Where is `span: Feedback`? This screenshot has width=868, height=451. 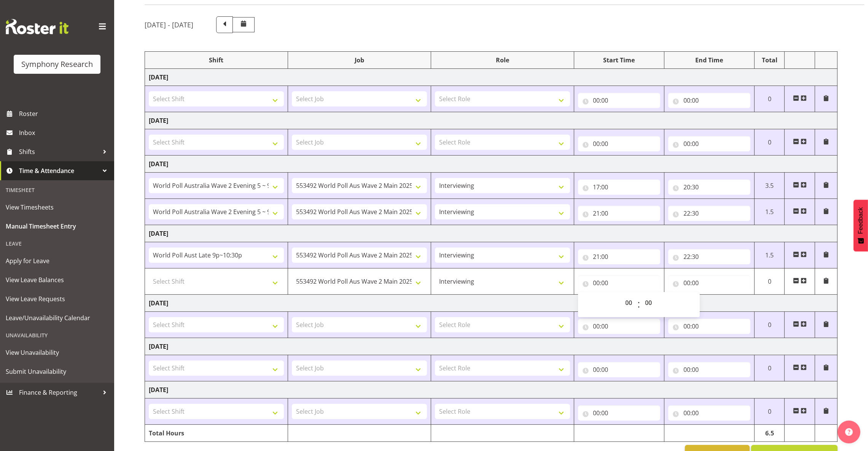 span: Feedback is located at coordinates (861, 221).